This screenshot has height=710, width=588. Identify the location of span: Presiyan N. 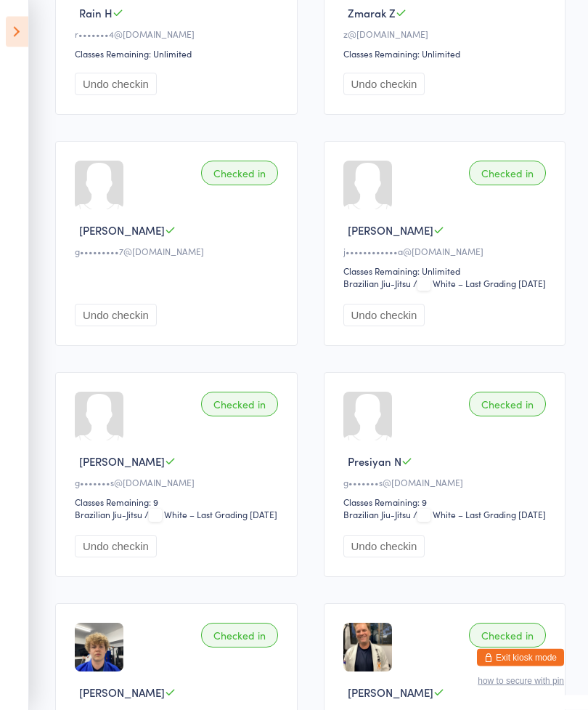
(375, 462).